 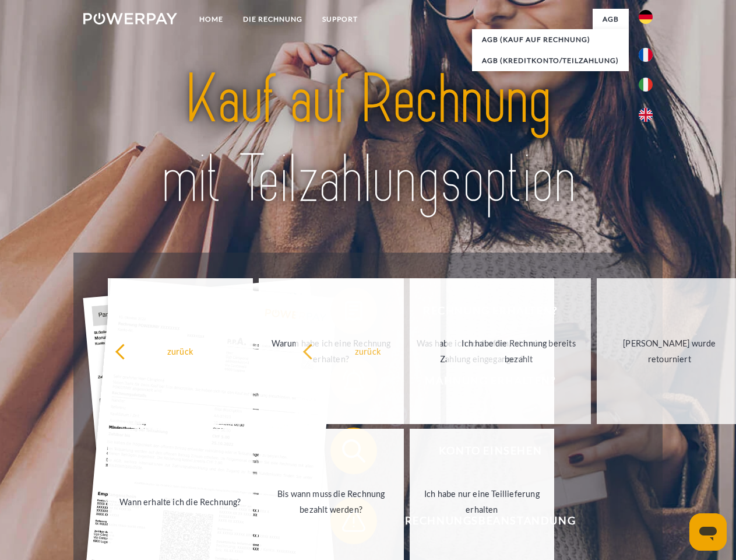 What do you see at coordinates (482, 501) in the screenshot?
I see `div: Ich habe nur eine Teillieferung erhalten` at bounding box center [482, 501].